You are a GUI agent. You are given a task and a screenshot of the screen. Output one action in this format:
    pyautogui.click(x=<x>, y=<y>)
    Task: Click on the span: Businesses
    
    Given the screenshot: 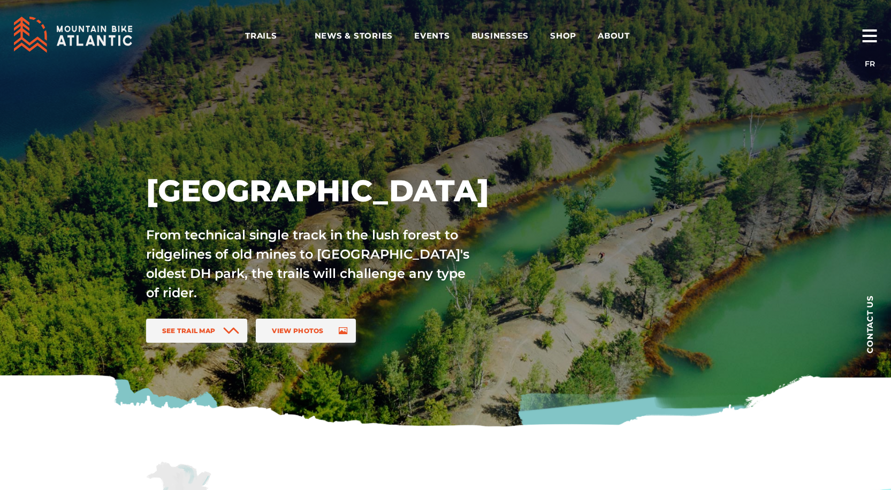 What is the action you would take?
    pyautogui.click(x=500, y=36)
    